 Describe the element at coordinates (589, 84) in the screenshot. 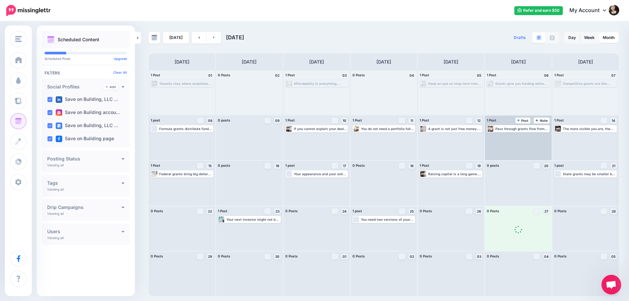

I see `div: Competitive grants are like contests. Only proposals that clearly show impact and alignment get c...` at that location.